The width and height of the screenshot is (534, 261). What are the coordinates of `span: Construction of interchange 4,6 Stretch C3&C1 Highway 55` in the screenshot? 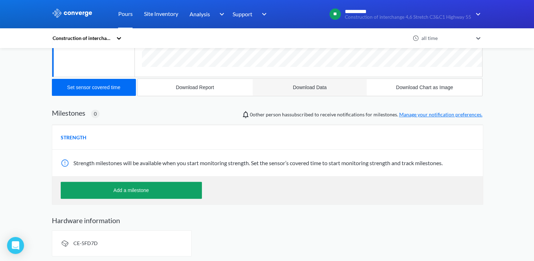 It's located at (408, 17).